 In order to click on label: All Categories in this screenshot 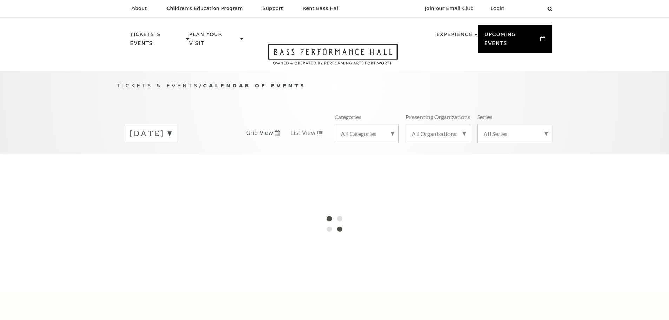, I will do `click(367, 133)`.